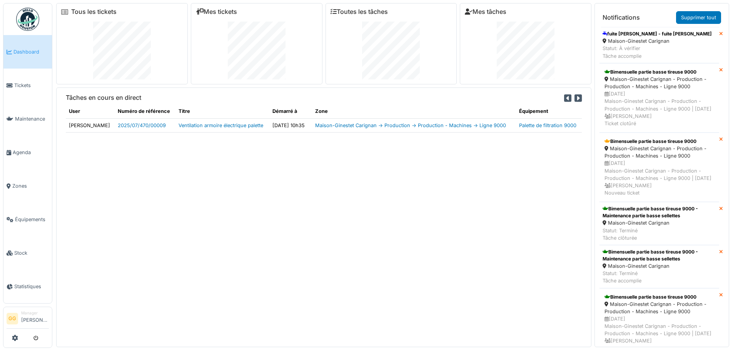 This screenshot has height=351, width=733. I want to click on a: Dashboard, so click(28, 52).